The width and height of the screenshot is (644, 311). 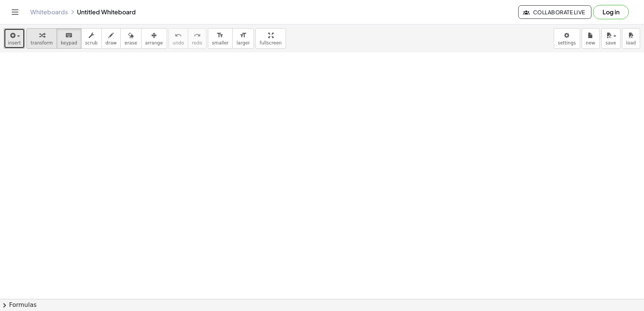 I want to click on a: Whiteboards, so click(x=49, y=12).